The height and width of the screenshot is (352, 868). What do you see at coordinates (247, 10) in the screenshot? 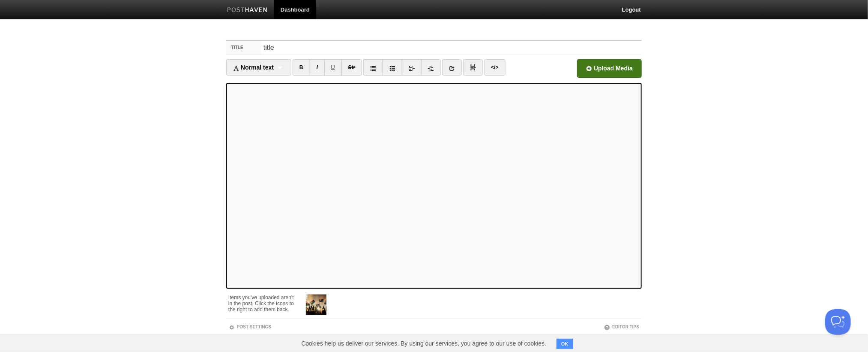
I see `img: Posthaven-bar` at bounding box center [247, 10].